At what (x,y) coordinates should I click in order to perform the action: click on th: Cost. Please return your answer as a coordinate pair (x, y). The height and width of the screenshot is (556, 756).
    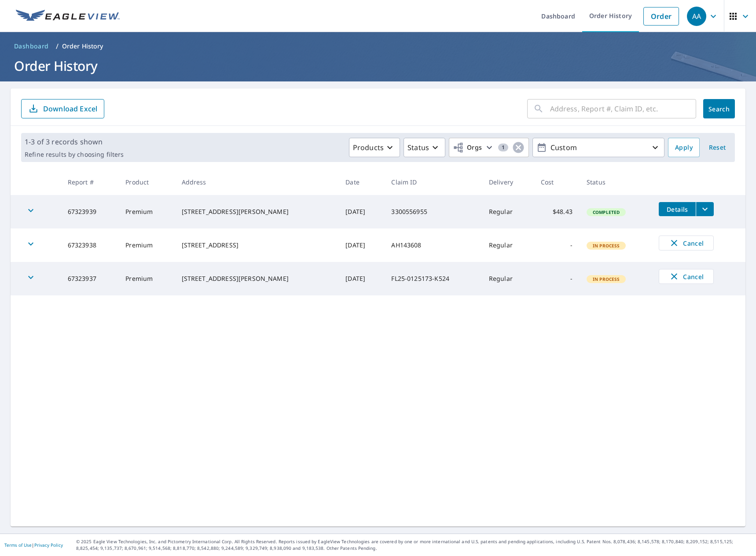
    Looking at the image, I should click on (556, 182).